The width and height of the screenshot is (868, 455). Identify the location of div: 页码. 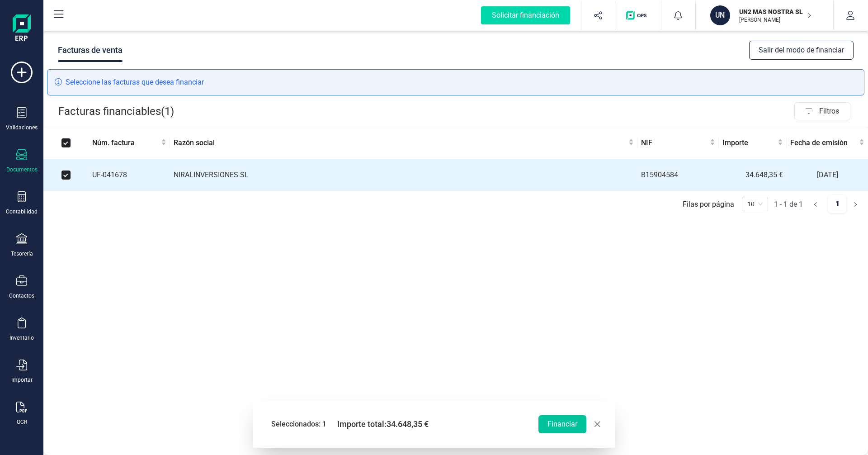
(755, 204).